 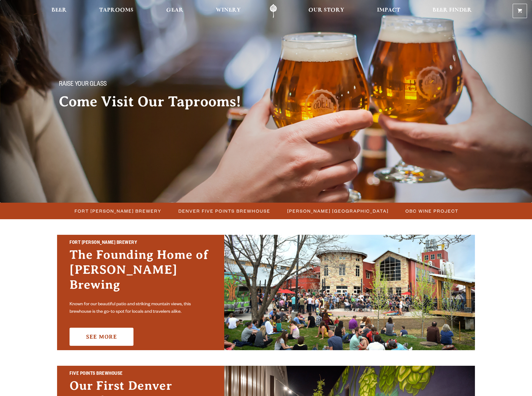 What do you see at coordinates (452, 11) in the screenshot?
I see `a: Beer Finder` at bounding box center [452, 11].